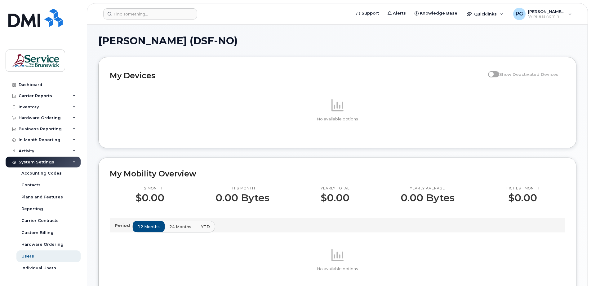 Image resolution: width=591 pixels, height=286 pixels. What do you see at coordinates (427, 189) in the screenshot?
I see `p: Yearly average` at bounding box center [427, 189].